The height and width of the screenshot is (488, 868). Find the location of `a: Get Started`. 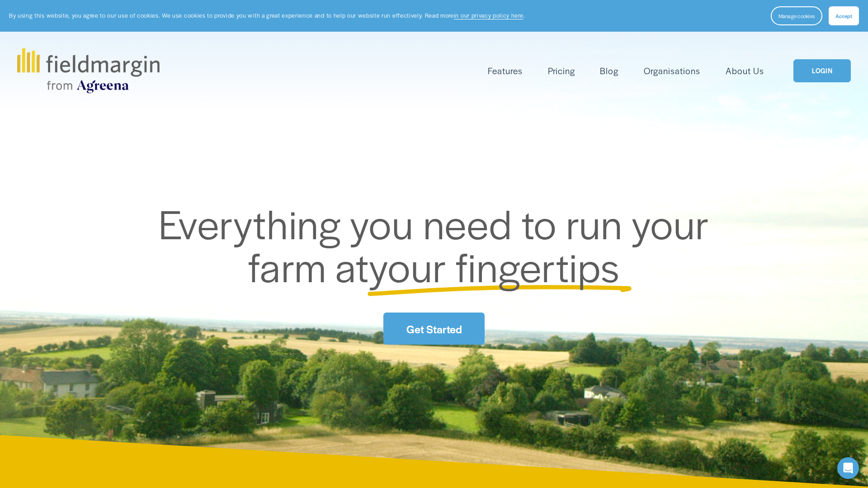

a: Get Started is located at coordinates (434, 329).